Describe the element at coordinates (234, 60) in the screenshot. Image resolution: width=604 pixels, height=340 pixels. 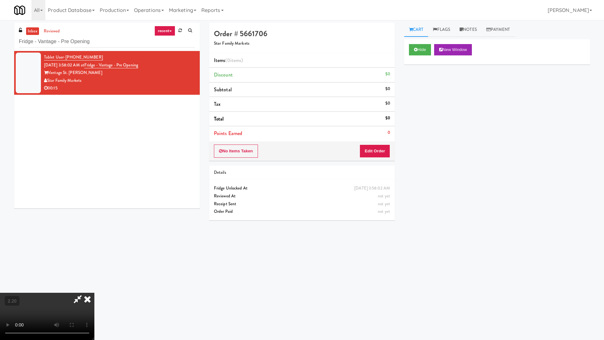
I see `span: (0 )` at that location.